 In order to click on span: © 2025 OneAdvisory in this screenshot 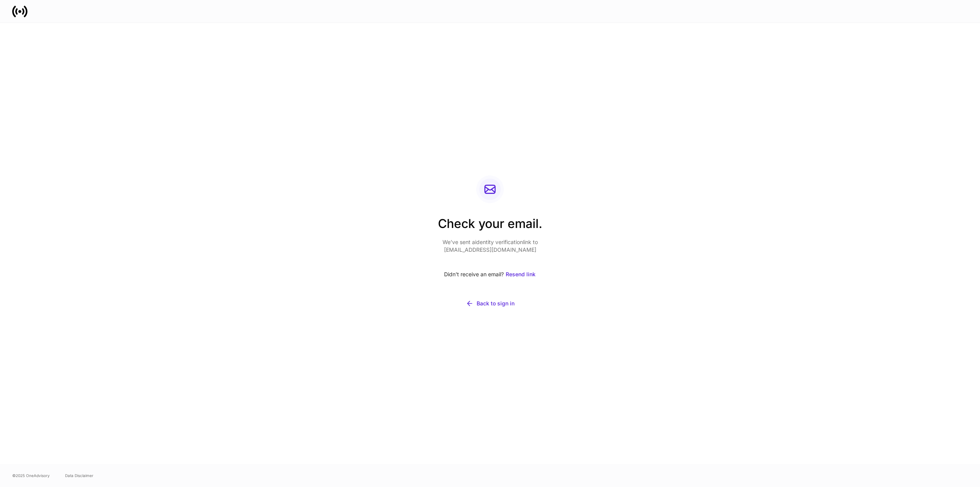, I will do `click(31, 475)`.